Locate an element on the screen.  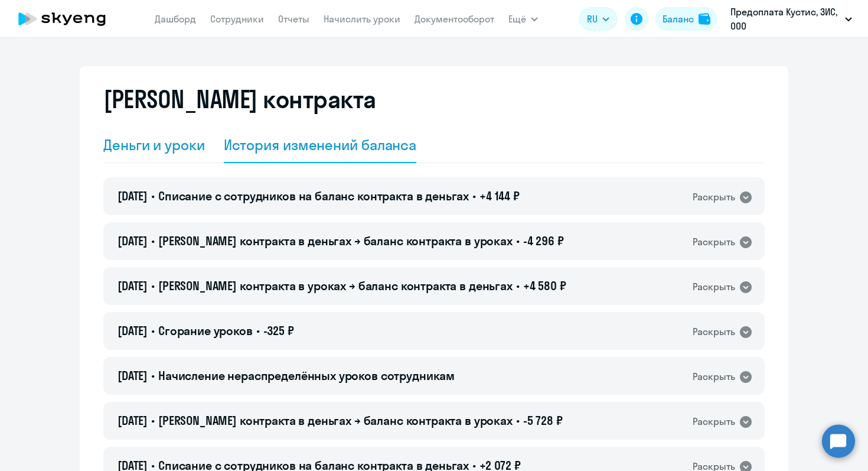
span: -4 296 ₽ is located at coordinates (543, 241).